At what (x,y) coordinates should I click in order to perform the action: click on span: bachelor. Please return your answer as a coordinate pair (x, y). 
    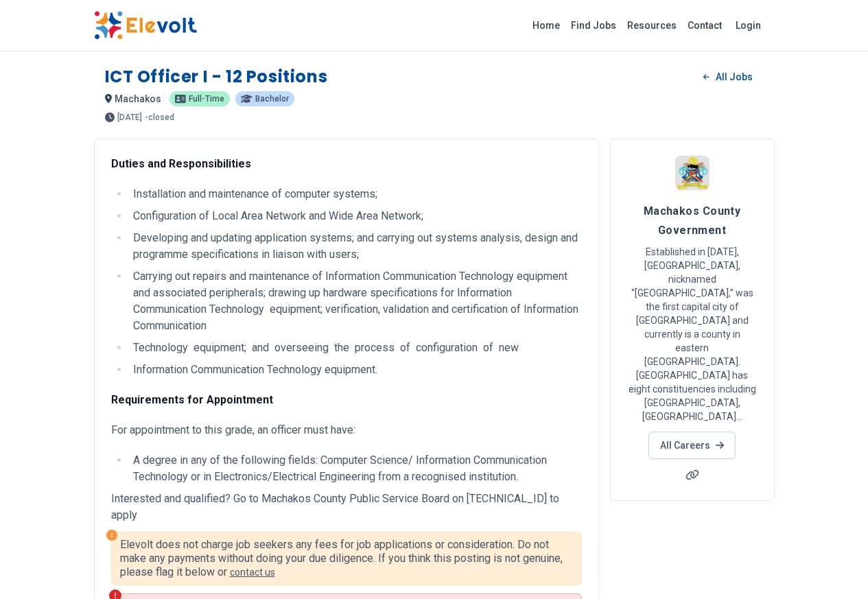
    Looking at the image, I should click on (272, 99).